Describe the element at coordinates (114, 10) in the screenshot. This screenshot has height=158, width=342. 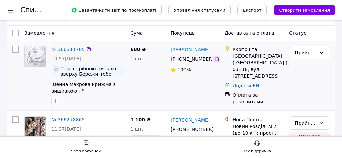
I see `button: Завантажити звіт по пром-оплаті` at that location.